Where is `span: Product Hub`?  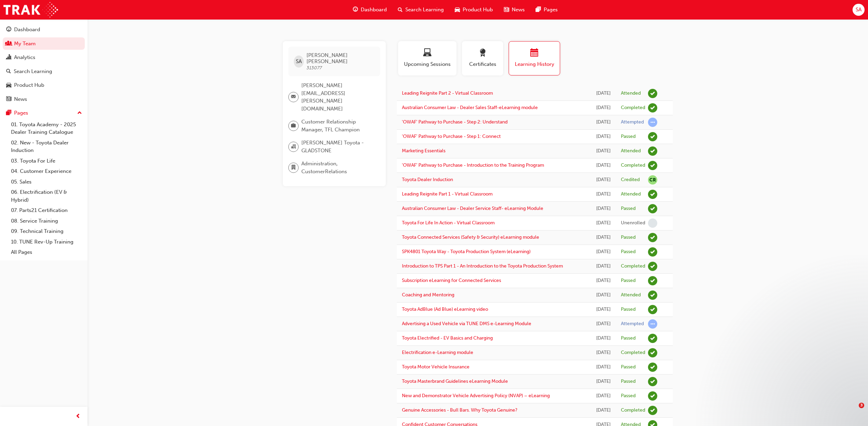 span: Product Hub is located at coordinates (478, 10).